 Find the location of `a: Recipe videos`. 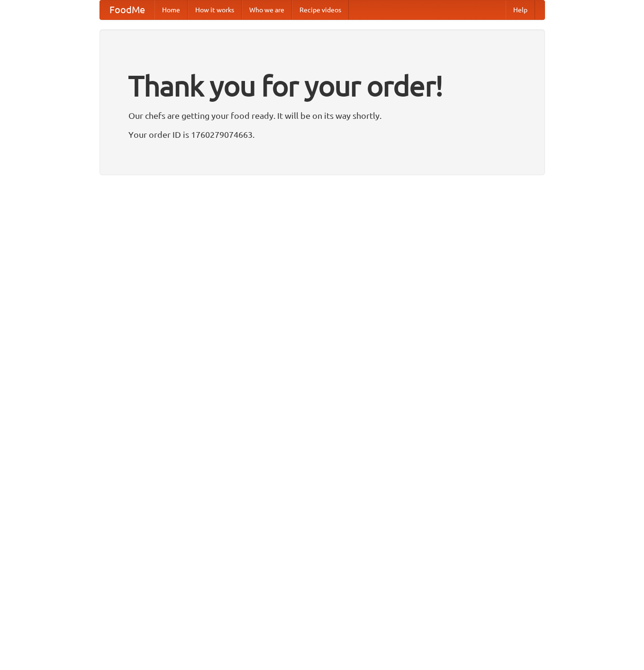

a: Recipe videos is located at coordinates (320, 10).